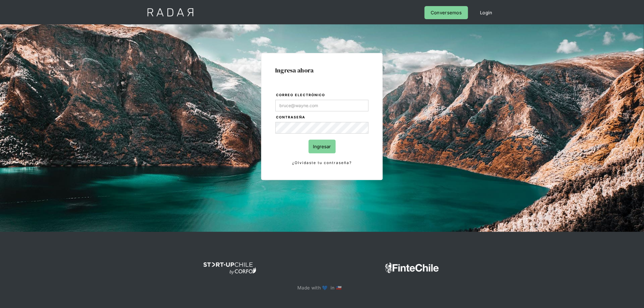 The image size is (644, 308). I want to click on form: Login Form, so click(322, 129).